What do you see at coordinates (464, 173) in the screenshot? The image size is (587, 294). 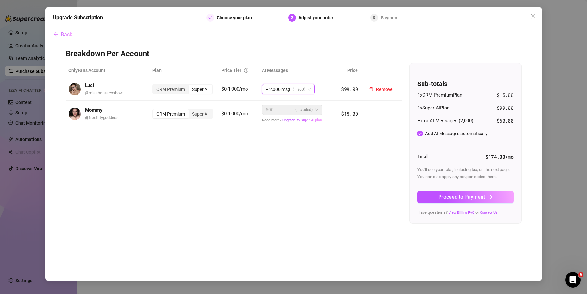 I see `span: You'll see your total, including tax, on the next page. You can also apply any coupon codes there.` at bounding box center [464, 173].